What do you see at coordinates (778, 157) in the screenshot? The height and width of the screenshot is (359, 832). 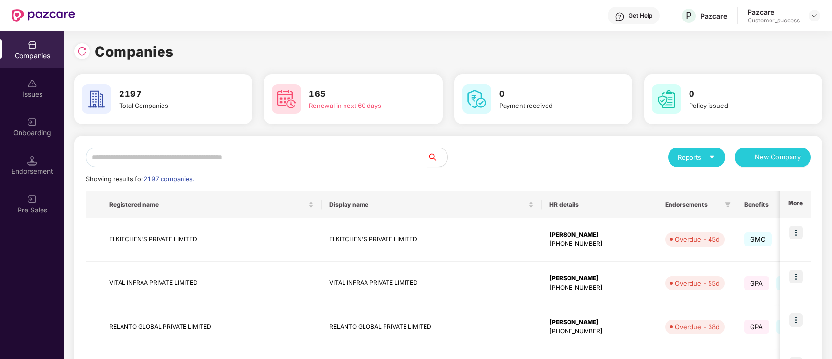 I see `span: New Company` at bounding box center [778, 157].